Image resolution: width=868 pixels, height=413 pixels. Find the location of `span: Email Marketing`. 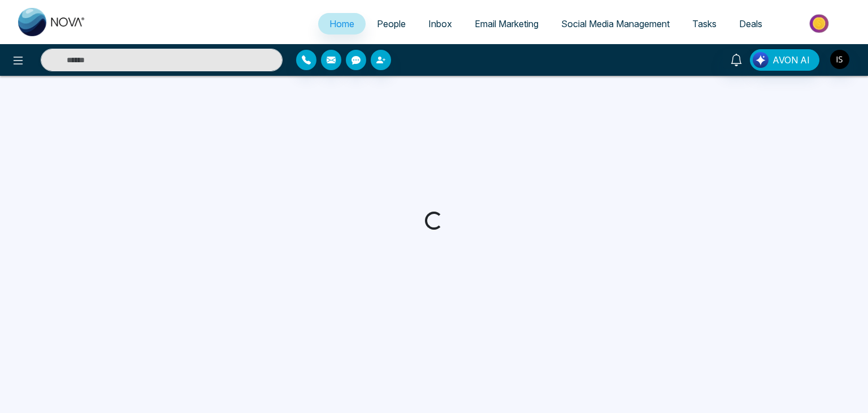

span: Email Marketing is located at coordinates (506, 24).